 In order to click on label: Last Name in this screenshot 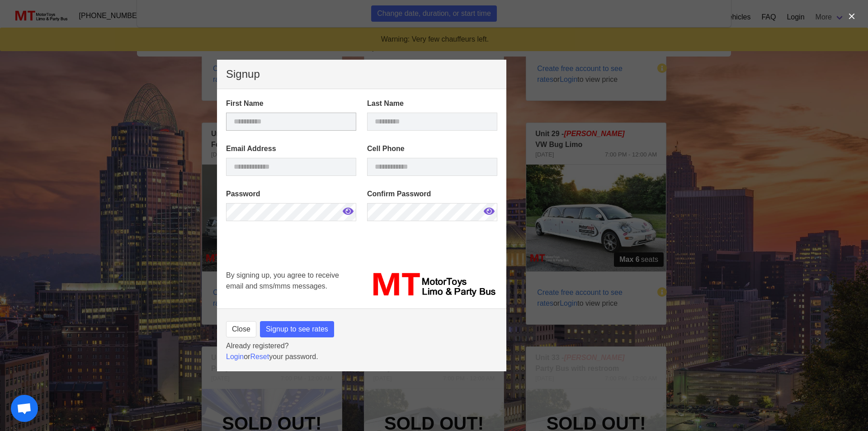, I will do `click(432, 103)`.